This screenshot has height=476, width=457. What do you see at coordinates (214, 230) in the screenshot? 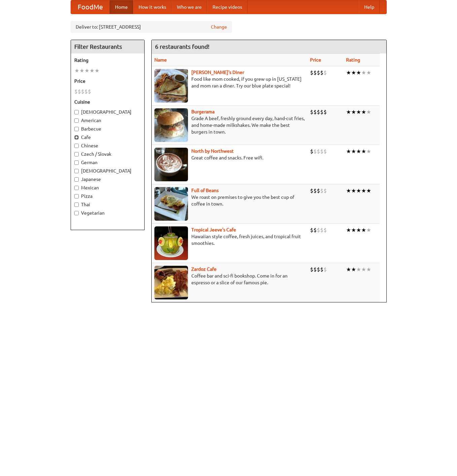
I see `a: Tropical Jeeve's Cafe` at bounding box center [214, 230].